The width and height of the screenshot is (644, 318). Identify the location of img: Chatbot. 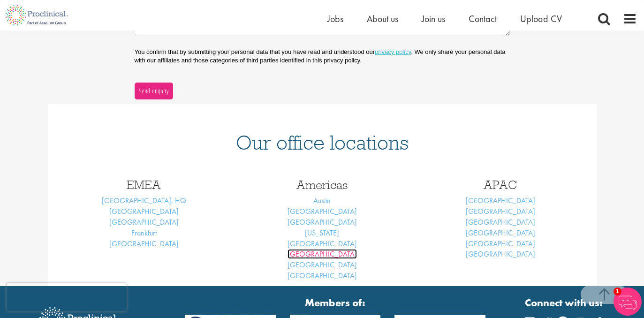
(627, 302).